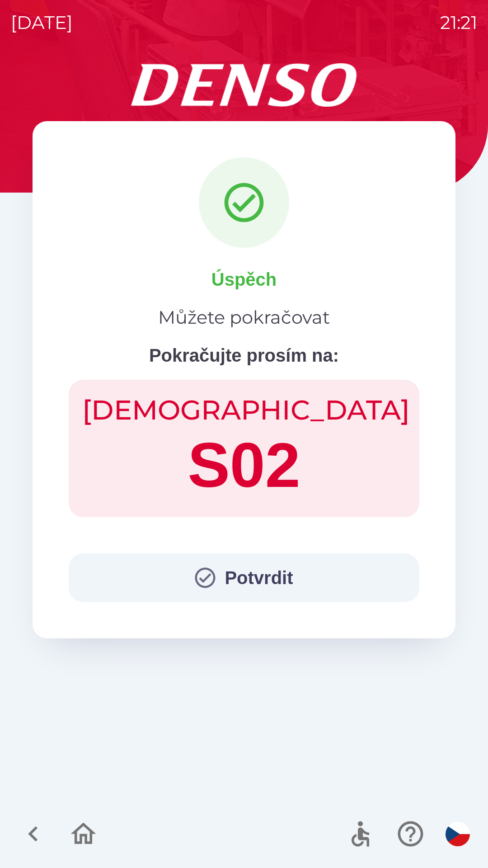  What do you see at coordinates (244, 85) in the screenshot?
I see `img: Logo` at bounding box center [244, 85].